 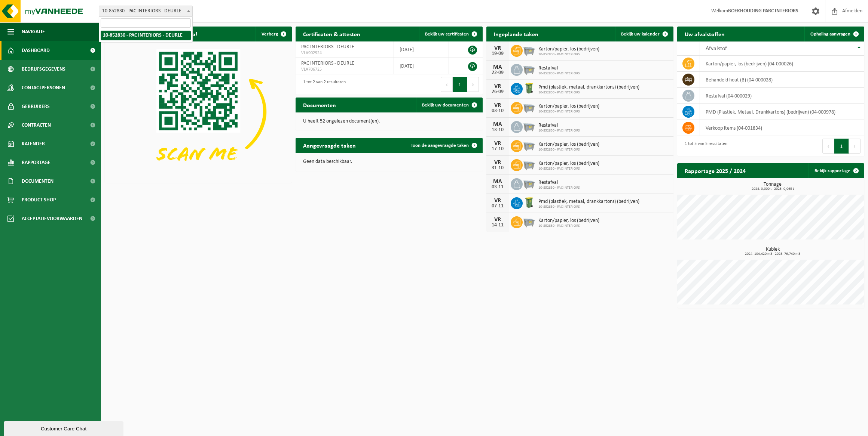 I want to click on h2: Uw afvalstoffen, so click(x=704, y=33).